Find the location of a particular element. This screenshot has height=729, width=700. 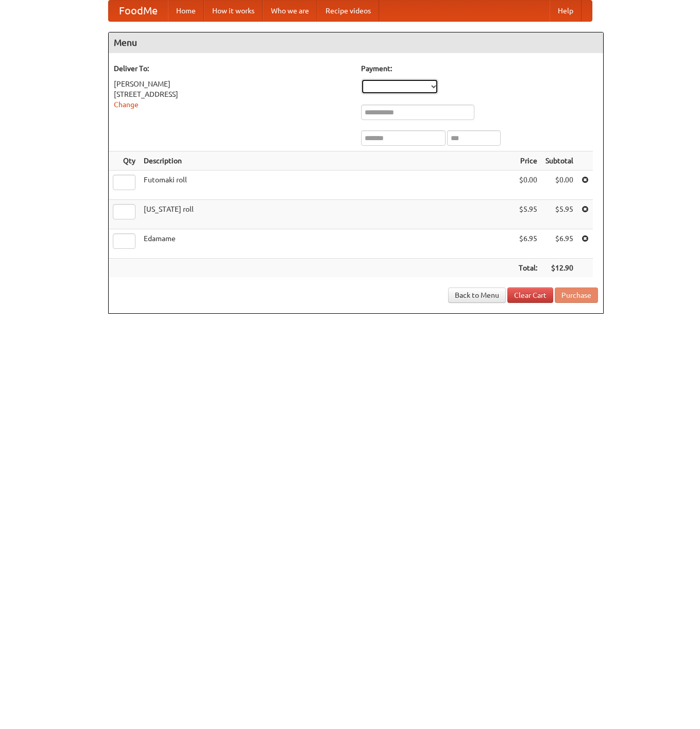

a: Recipe videos is located at coordinates (348, 11).